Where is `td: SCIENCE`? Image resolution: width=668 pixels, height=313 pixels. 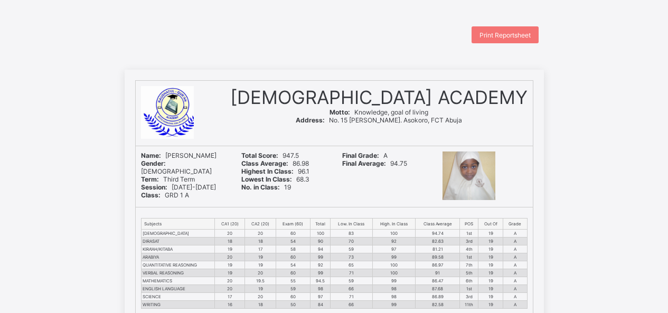 td: SCIENCE is located at coordinates (178, 296).